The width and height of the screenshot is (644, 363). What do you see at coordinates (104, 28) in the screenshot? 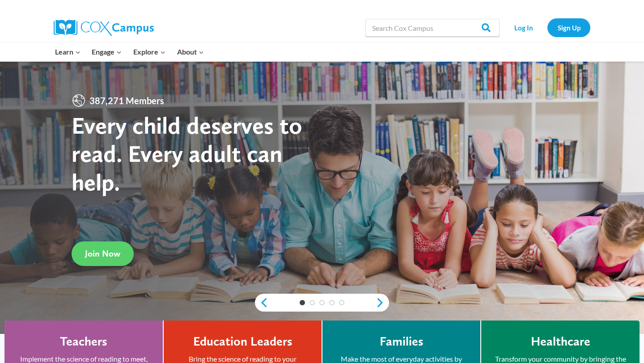
I see `img: Cox Campus` at bounding box center [104, 28].